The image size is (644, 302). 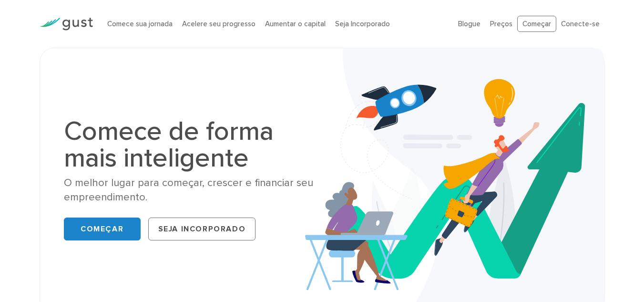 What do you see at coordinates (295, 23) in the screenshot?
I see `a: Aumentar o capital` at bounding box center [295, 23].